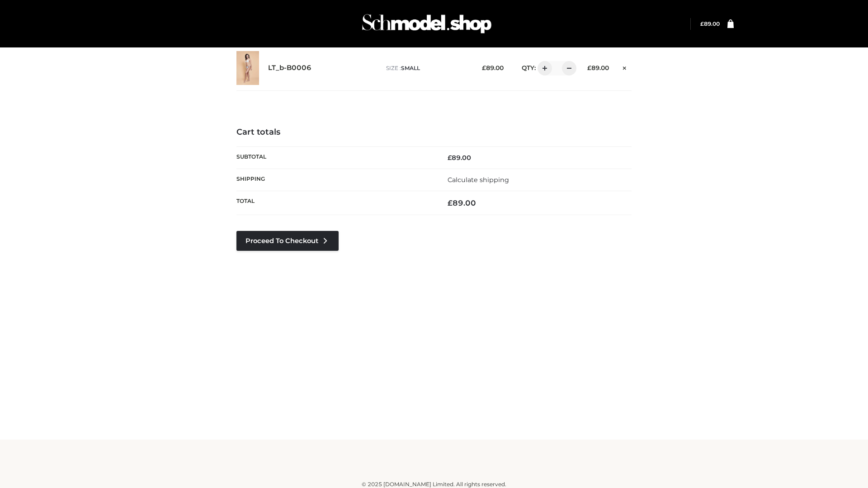 Image resolution: width=868 pixels, height=488 pixels. Describe the element at coordinates (624, 67) in the screenshot. I see `a: Remove this item` at that location.